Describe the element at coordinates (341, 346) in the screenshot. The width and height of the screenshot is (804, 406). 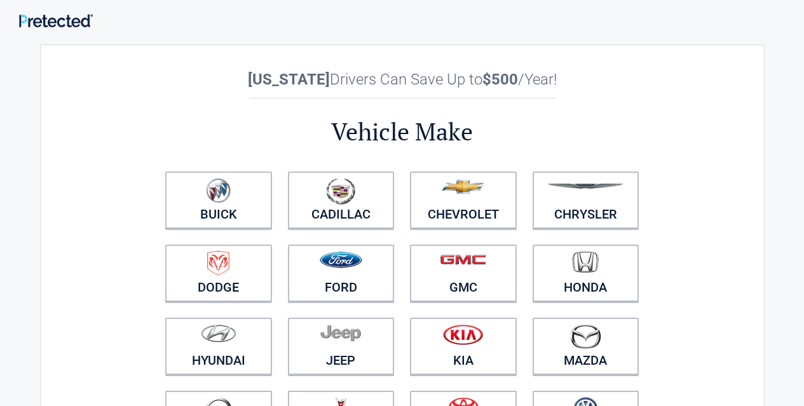
I see `a: Jeep` at that location.